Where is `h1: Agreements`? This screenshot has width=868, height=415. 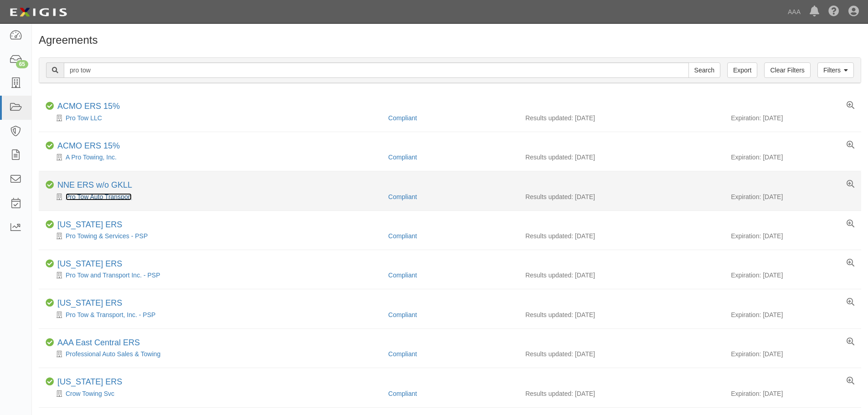 h1: Agreements is located at coordinates (450, 40).